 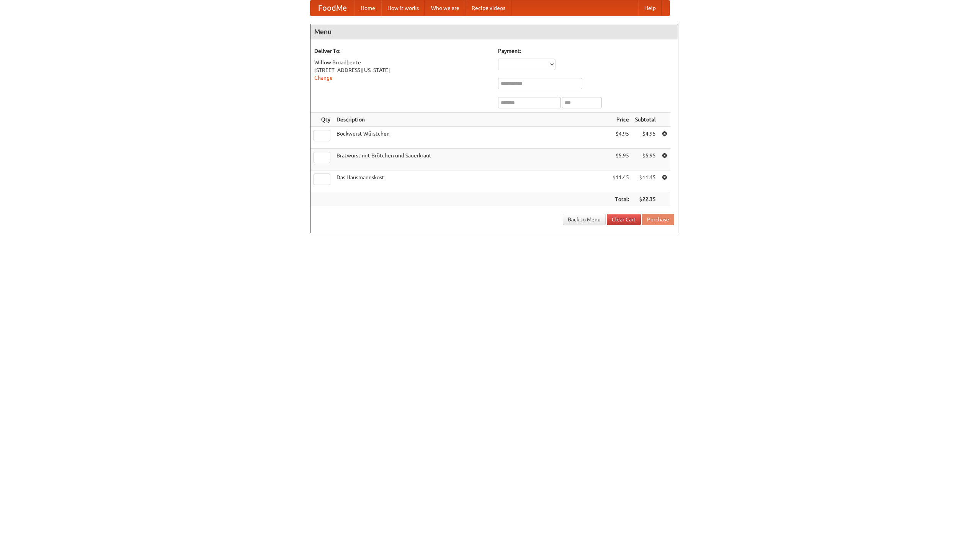 What do you see at coordinates (403, 8) in the screenshot?
I see `a: How it works` at bounding box center [403, 8].